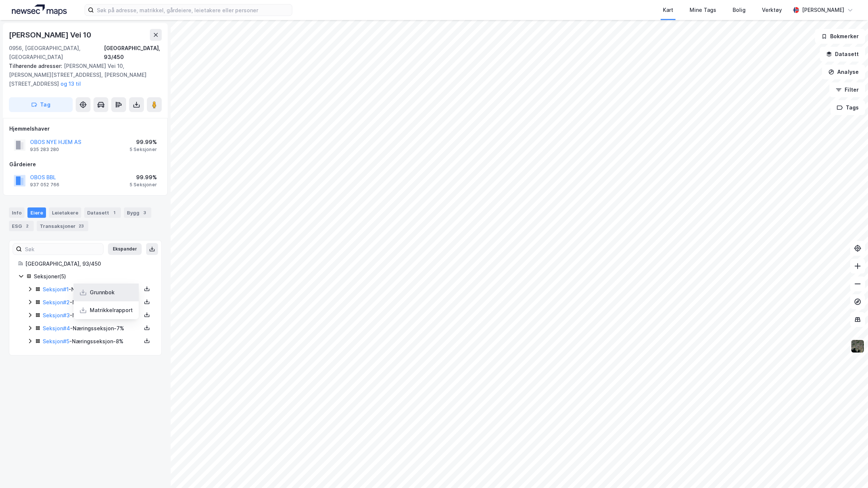 The width and height of the screenshot is (868, 488). I want to click on button: Ekspander, so click(125, 249).